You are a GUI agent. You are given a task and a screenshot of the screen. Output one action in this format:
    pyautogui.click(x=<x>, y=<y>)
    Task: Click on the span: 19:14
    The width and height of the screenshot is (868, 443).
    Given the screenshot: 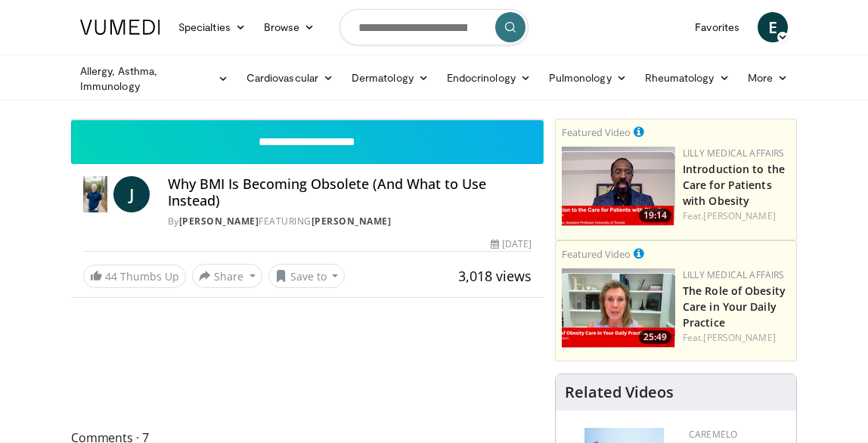 What is the action you would take?
    pyautogui.click(x=655, y=216)
    